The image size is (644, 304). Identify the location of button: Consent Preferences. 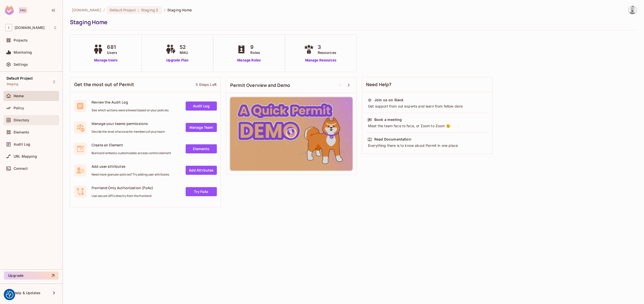
(10, 294).